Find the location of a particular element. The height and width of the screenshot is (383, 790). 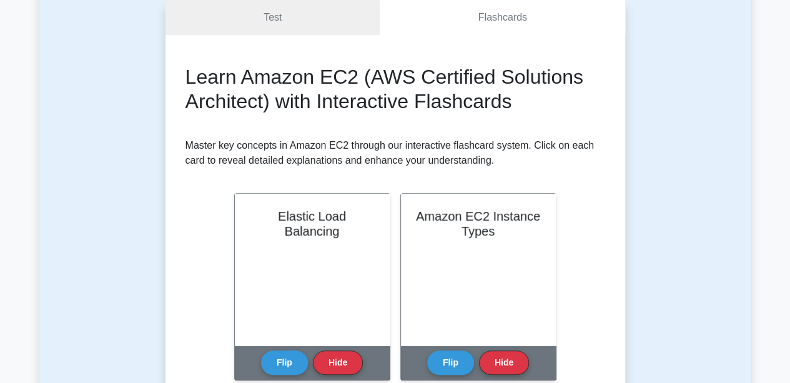

h2: Elastic Load Balancing is located at coordinates (312, 223).